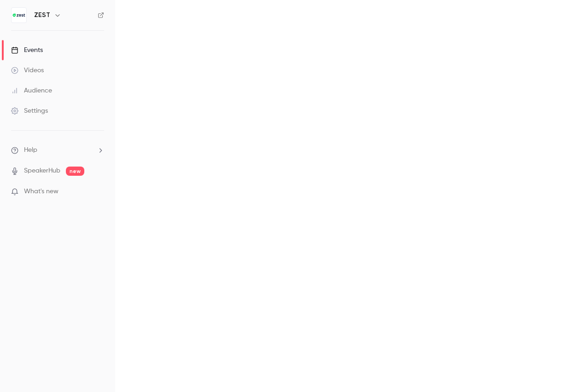  What do you see at coordinates (42, 171) in the screenshot?
I see `a: SpeakerHub` at bounding box center [42, 171].